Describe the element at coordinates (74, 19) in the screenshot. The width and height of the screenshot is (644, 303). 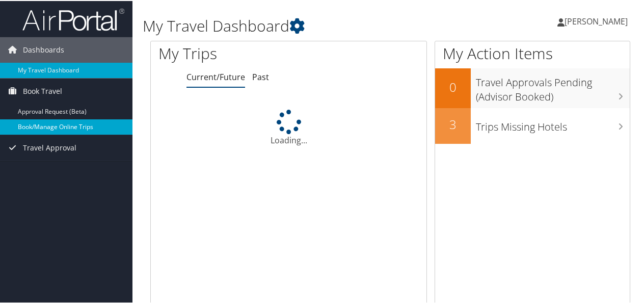
I see `img: airportal-logo.png` at that location.